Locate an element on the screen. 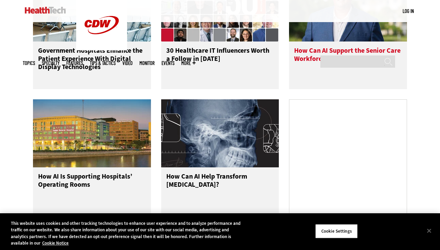  div: User menu is located at coordinates (408, 11).